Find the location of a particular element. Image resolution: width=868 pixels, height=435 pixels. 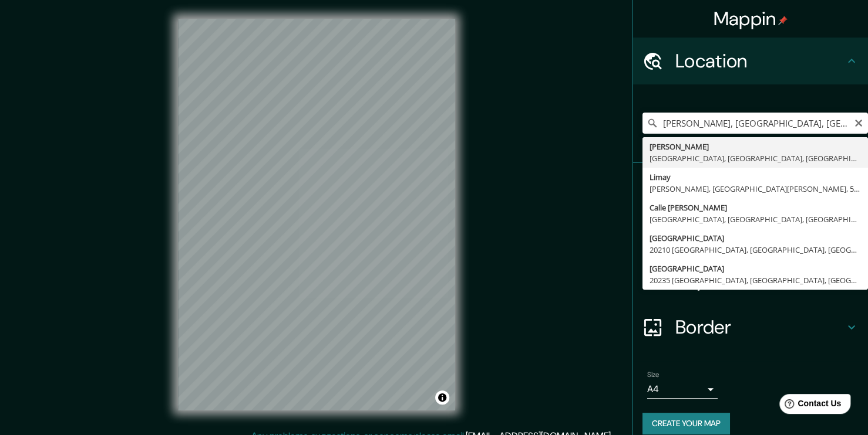

div: Layout is located at coordinates (750, 281).